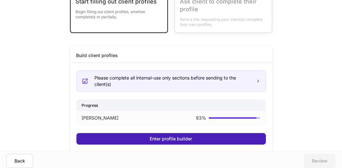 This screenshot has height=168, width=342. I want to click on div: Build client profiles, so click(97, 56).